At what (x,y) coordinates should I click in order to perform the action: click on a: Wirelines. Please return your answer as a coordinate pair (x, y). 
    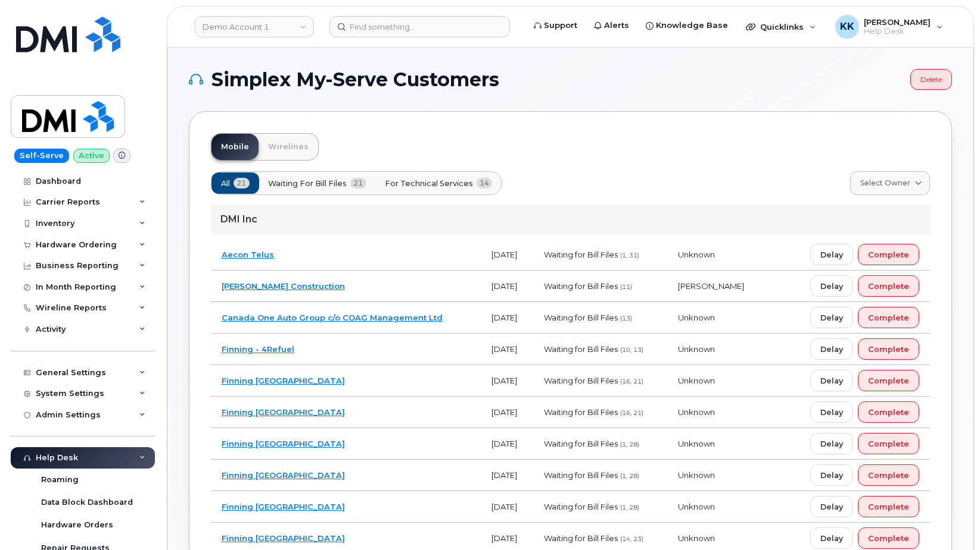
    Looking at the image, I should click on (288, 147).